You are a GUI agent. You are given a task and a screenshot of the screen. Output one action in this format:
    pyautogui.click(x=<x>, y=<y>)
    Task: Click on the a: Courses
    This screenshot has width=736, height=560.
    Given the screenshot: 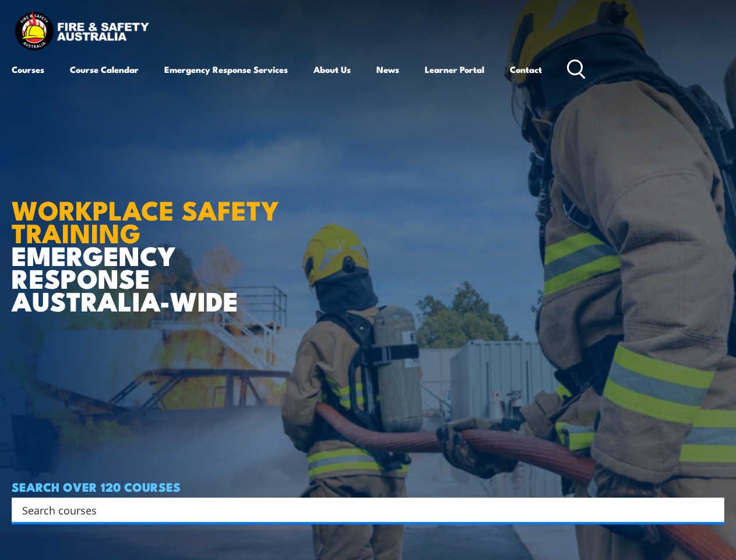 What is the action you would take?
    pyautogui.click(x=28, y=69)
    